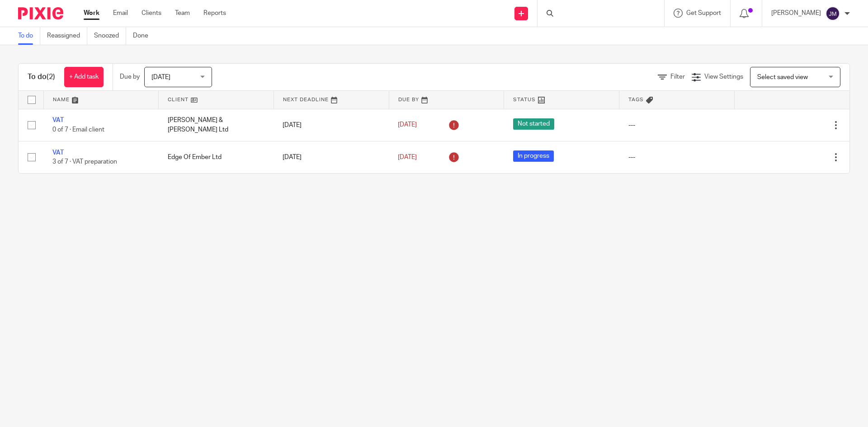 The width and height of the screenshot is (868, 427). Describe the element at coordinates (84, 162) in the screenshot. I see `span: 3 of 7 · VAT preparation` at that location.